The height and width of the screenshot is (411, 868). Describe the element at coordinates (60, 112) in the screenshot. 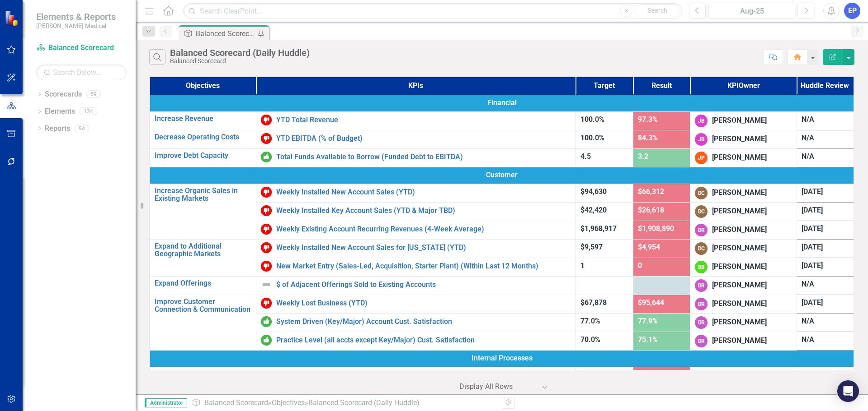

I see `a: Elements` at that location.